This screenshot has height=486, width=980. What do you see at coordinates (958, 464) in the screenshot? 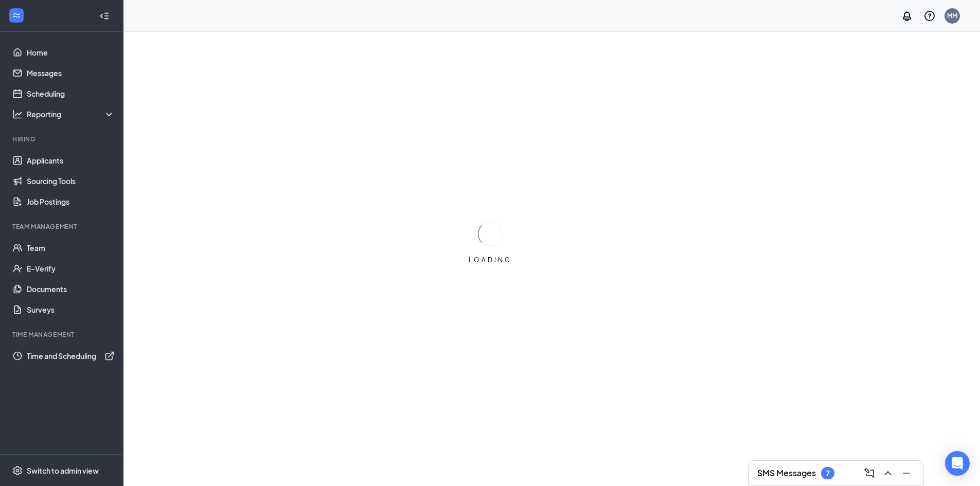
I see `div: Open Intercom Messenger` at bounding box center [958, 464].